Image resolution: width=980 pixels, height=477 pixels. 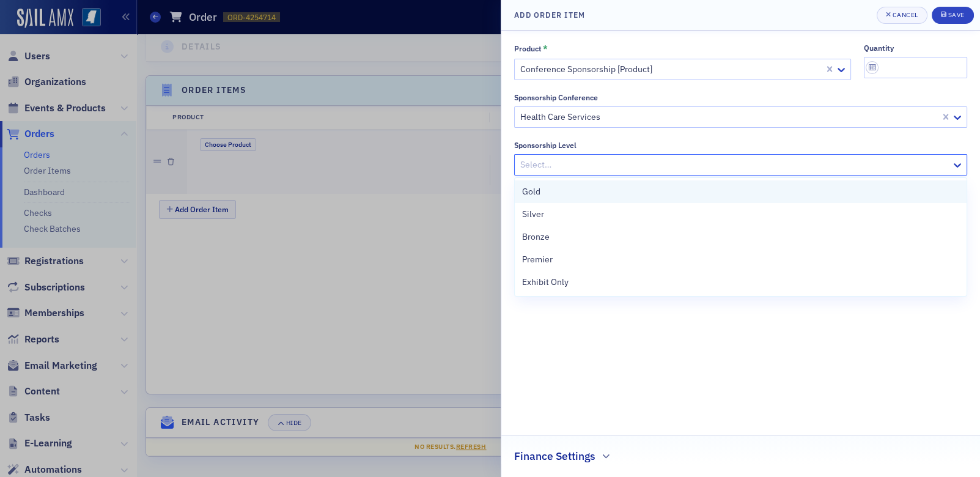 What do you see at coordinates (953, 15) in the screenshot?
I see `button: Save` at bounding box center [953, 15].